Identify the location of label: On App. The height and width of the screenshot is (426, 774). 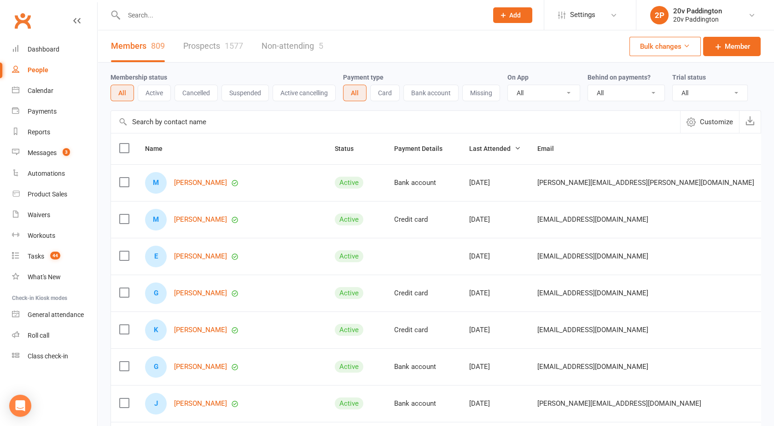
(518, 77).